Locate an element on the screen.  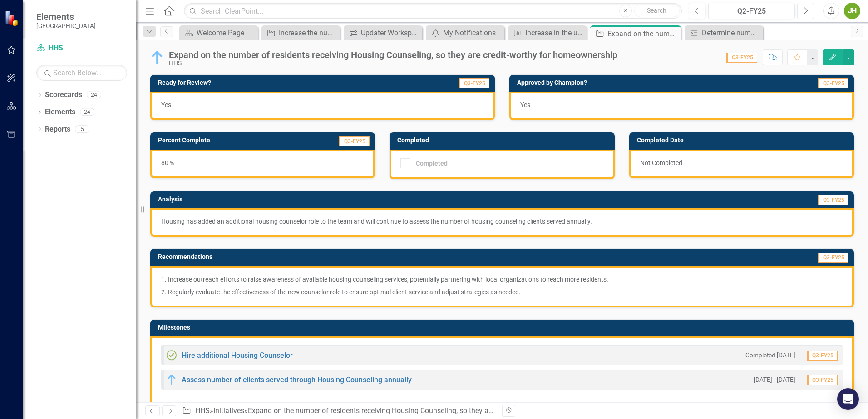
div: Welcome Page is located at coordinates (226, 32).